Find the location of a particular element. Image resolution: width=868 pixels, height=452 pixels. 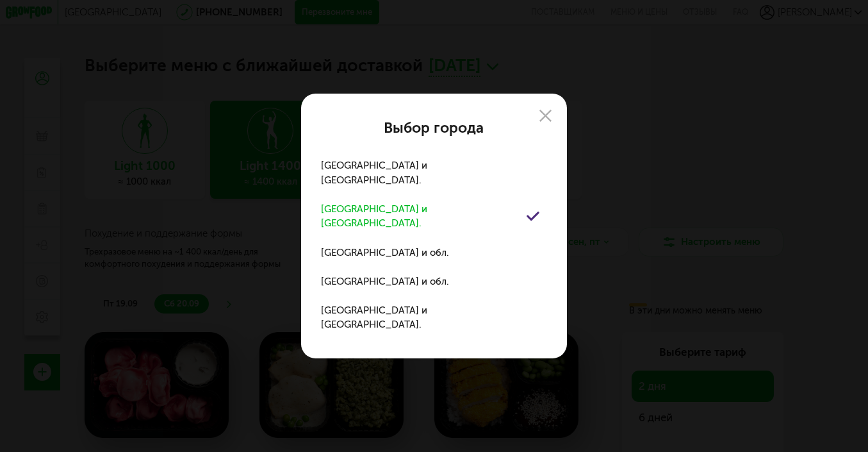

div: Выбор города is located at coordinates (435, 128).